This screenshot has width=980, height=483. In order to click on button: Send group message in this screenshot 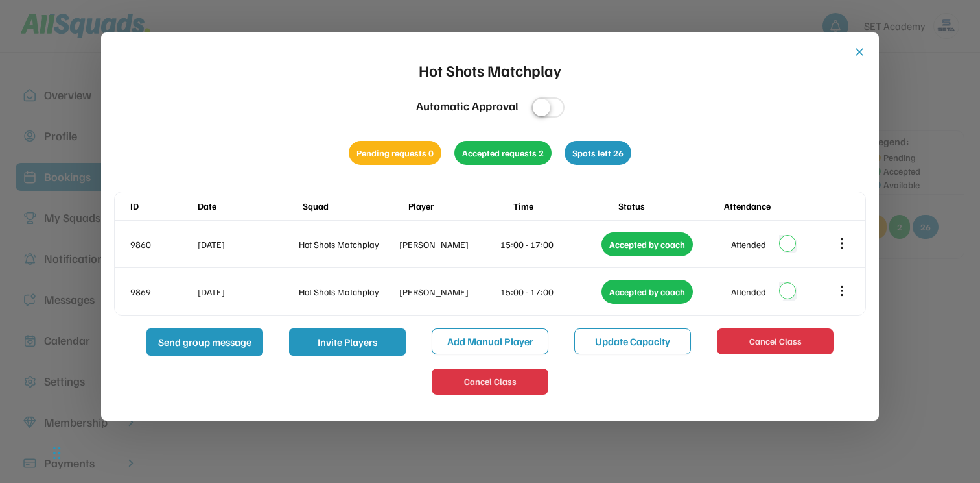, I will do `click(205, 342)`.